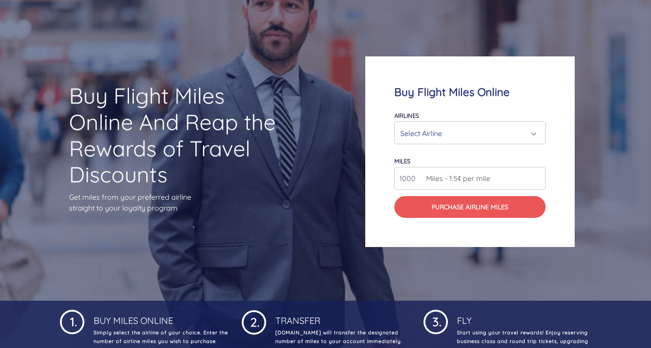 This screenshot has height=348, width=651. What do you see at coordinates (342, 317) in the screenshot?
I see `h4: Transfer` at bounding box center [342, 317].